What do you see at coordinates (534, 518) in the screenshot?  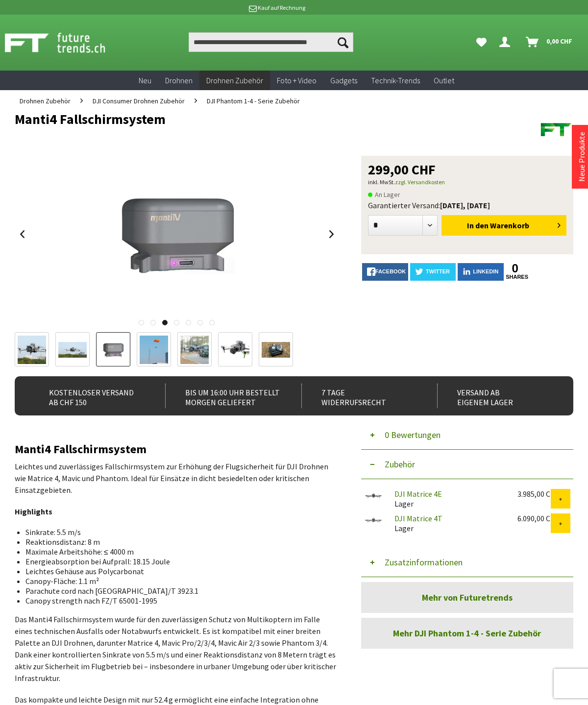 I see `div: 6.090,00 CHF` at bounding box center [534, 518].